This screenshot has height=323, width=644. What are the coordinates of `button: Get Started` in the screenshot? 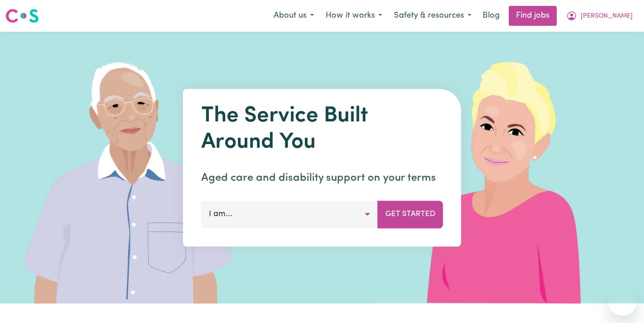 It's located at (410, 214).